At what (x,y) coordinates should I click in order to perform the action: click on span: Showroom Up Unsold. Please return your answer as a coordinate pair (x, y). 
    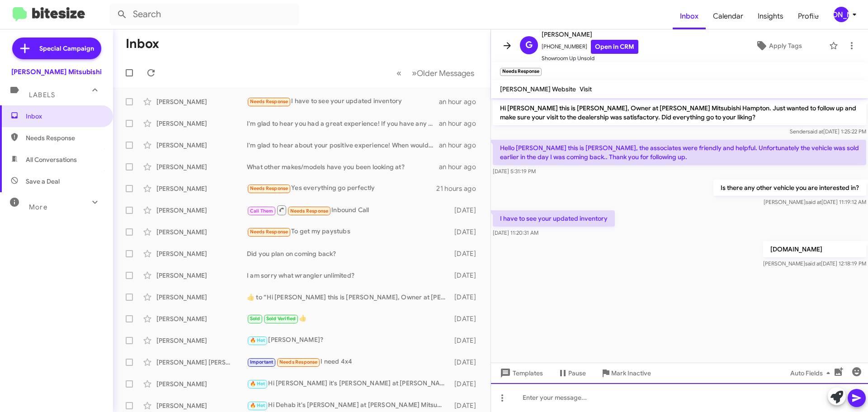
    Looking at the image, I should click on (590, 59).